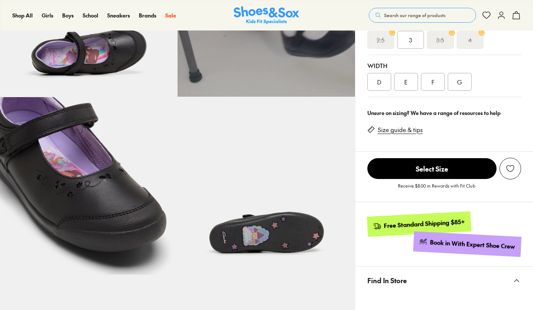 The height and width of the screenshot is (310, 533). What do you see at coordinates (68, 15) in the screenshot?
I see `span: Boys` at bounding box center [68, 15].